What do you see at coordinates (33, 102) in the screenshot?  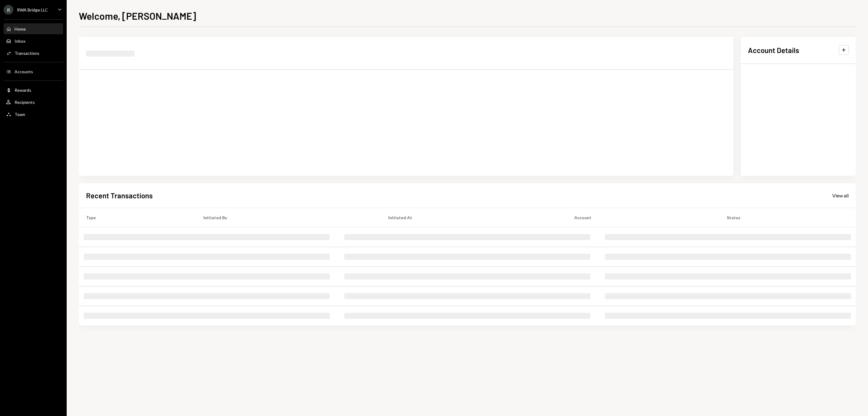 I see `a: Recipients` at bounding box center [33, 102].